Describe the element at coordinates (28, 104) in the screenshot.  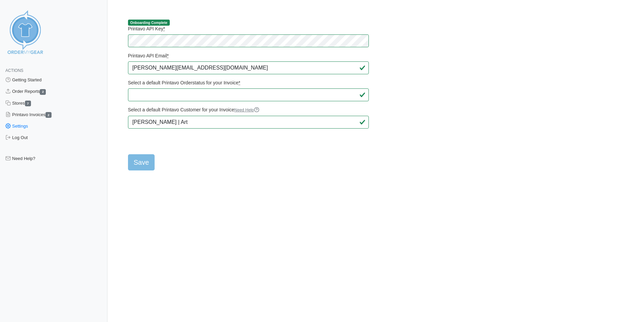
I see `span: 7` at that location.